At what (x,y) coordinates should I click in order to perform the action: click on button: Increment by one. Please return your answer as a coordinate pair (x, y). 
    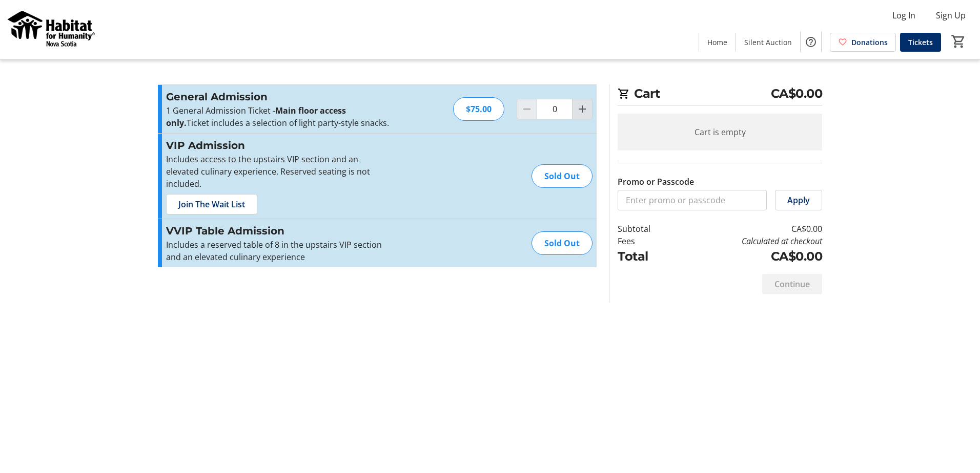
    Looking at the image, I should click on (582, 109).